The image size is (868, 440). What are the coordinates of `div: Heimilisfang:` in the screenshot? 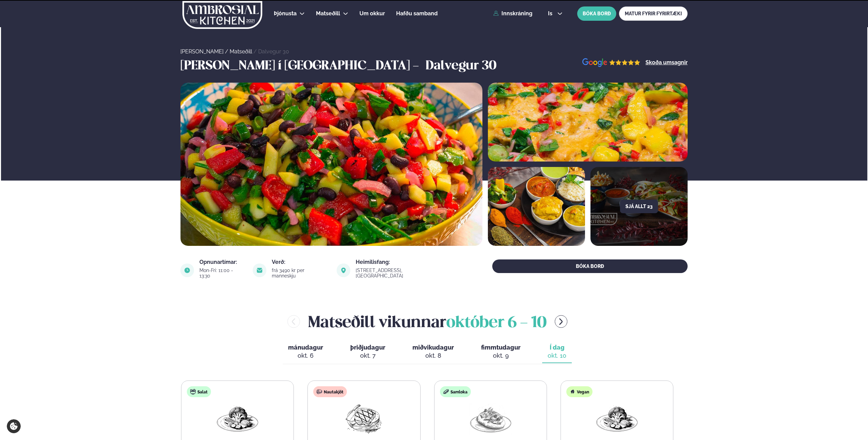 It's located at (403, 262).